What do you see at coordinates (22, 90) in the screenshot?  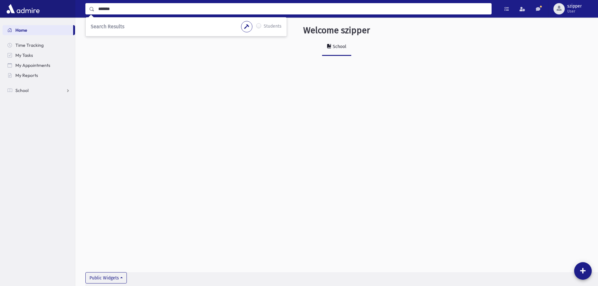 I see `span: School` at bounding box center [22, 90].